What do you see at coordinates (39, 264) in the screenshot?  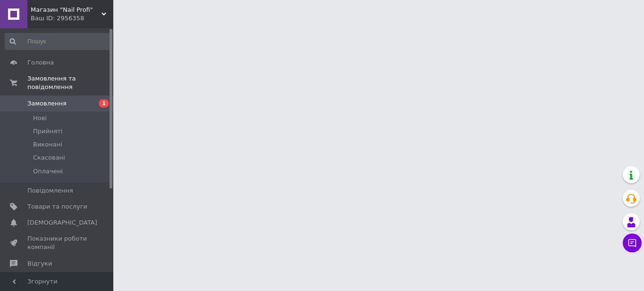 I see `span: Відгуки` at bounding box center [39, 264].